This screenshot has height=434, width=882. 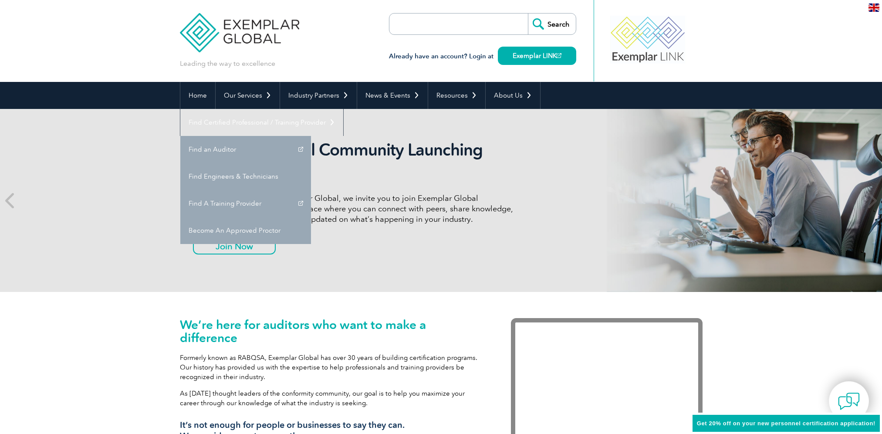 What do you see at coordinates (786, 423) in the screenshot?
I see `span: Get 20% off on your new personnel certification application!` at bounding box center [786, 423].